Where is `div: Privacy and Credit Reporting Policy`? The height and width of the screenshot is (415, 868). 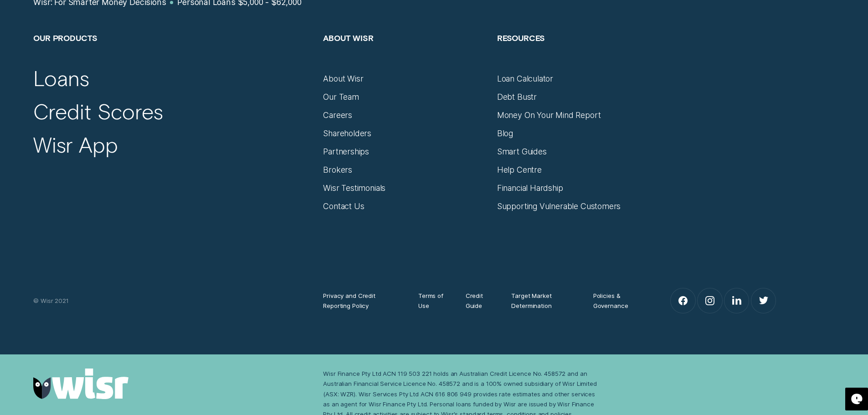
div: Privacy and Credit Reporting Policy is located at coordinates (362, 300).